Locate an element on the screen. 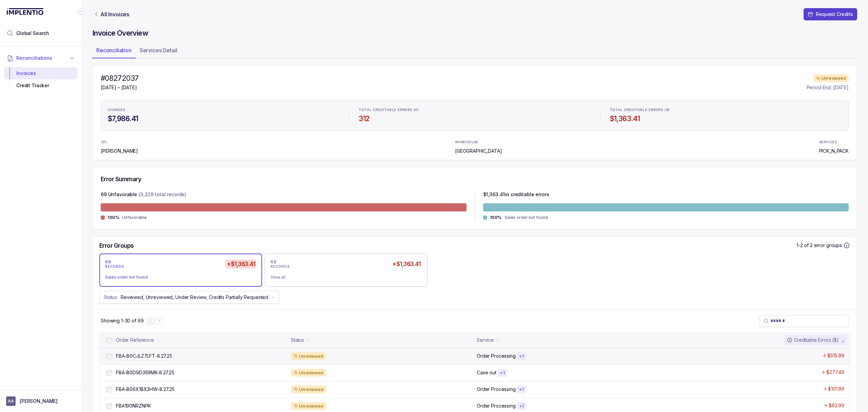  p: $515.99 is located at coordinates (836, 356).